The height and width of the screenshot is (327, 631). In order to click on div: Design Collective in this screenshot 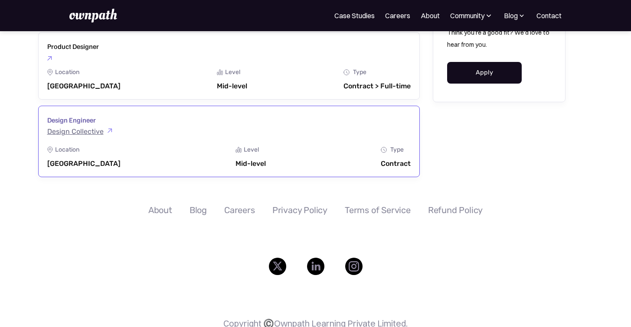, I will do `click(75, 132)`.